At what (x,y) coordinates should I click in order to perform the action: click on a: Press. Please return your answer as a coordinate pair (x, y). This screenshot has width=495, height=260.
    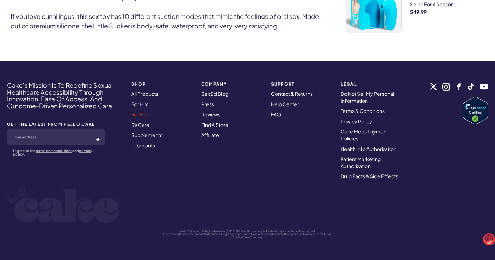
    Looking at the image, I should click on (208, 104).